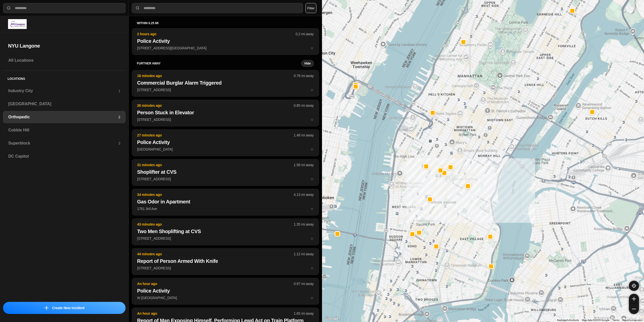 The height and width of the screenshot is (322, 644). What do you see at coordinates (332, 319) in the screenshot?
I see `a: Open this area in Google Maps (opens a new window)` at bounding box center [332, 319].